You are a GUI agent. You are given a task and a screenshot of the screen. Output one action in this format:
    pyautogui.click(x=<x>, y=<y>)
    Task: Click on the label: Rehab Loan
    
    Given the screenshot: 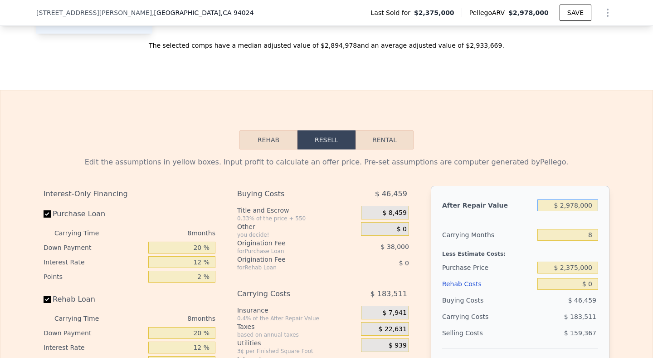 What is the action you would take?
    pyautogui.click(x=94, y=299)
    